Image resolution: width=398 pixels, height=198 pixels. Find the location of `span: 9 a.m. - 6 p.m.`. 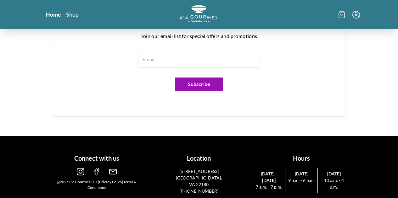

span: 9 a.m. - 6 p.m. is located at coordinates (301, 180).